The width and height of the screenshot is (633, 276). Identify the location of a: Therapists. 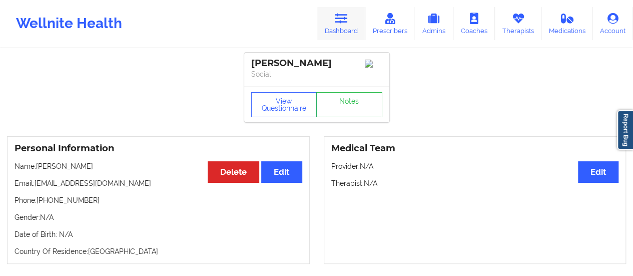
(518, 24).